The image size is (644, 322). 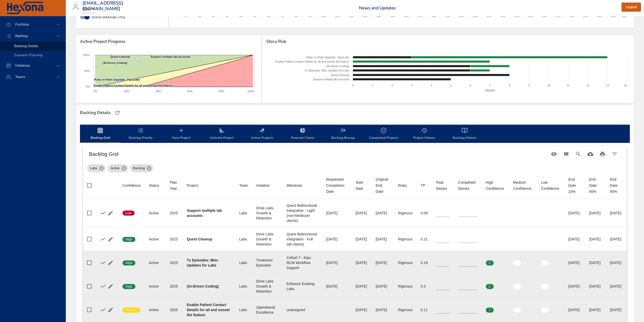 What do you see at coordinates (468, 185) in the screenshot?
I see `div: Completed Stories` at bounding box center [468, 185].